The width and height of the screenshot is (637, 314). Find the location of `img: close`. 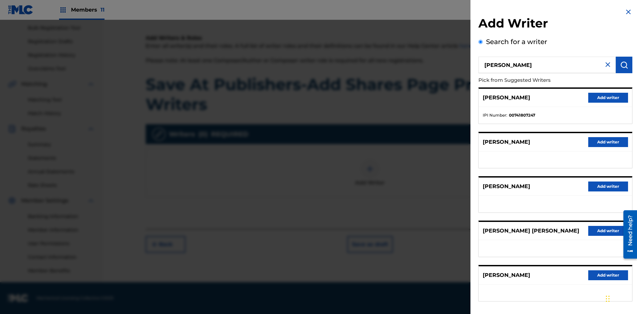

img: close is located at coordinates (608, 65).